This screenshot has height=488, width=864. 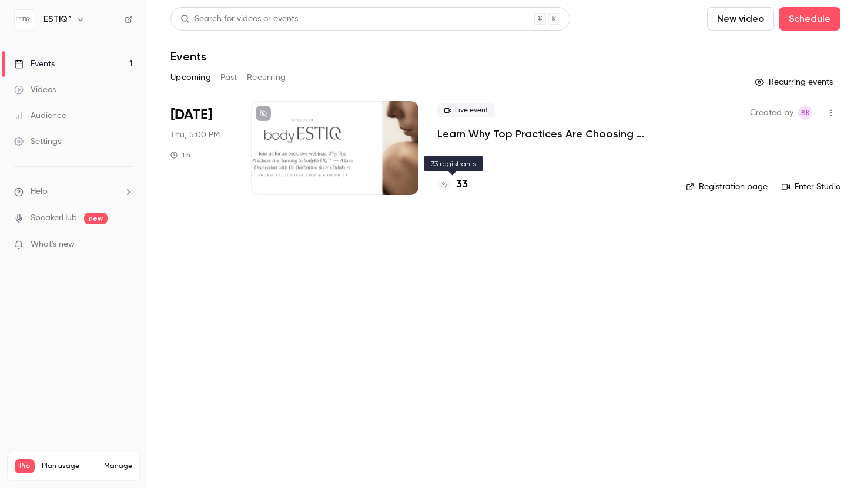 What do you see at coordinates (229, 78) in the screenshot?
I see `button: Past` at bounding box center [229, 78].